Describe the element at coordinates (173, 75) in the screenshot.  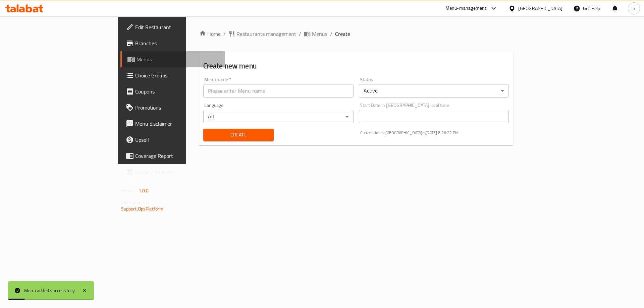
I see `a: Choice Groups` at that location.